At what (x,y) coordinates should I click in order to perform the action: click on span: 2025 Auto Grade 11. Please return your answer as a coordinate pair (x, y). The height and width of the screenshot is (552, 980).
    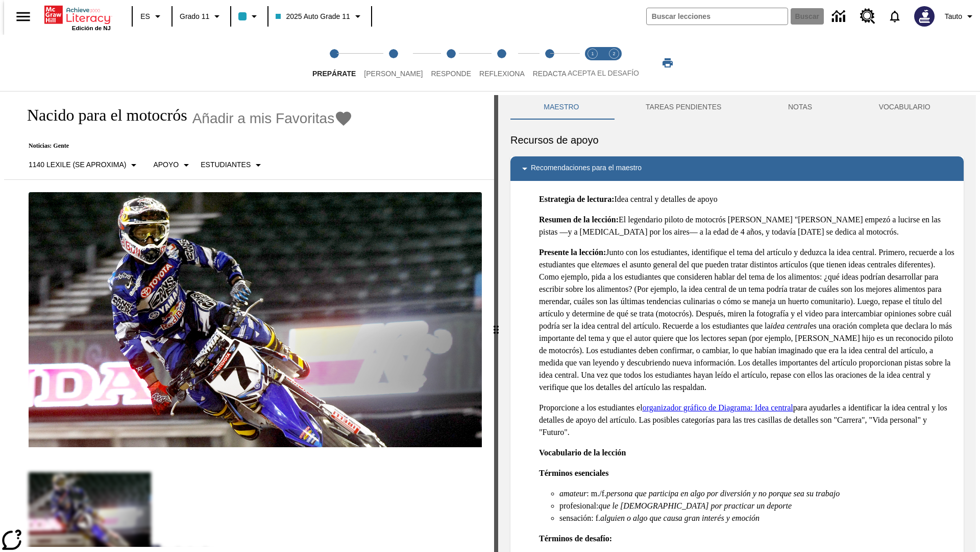
    Looking at the image, I should click on (312, 16).